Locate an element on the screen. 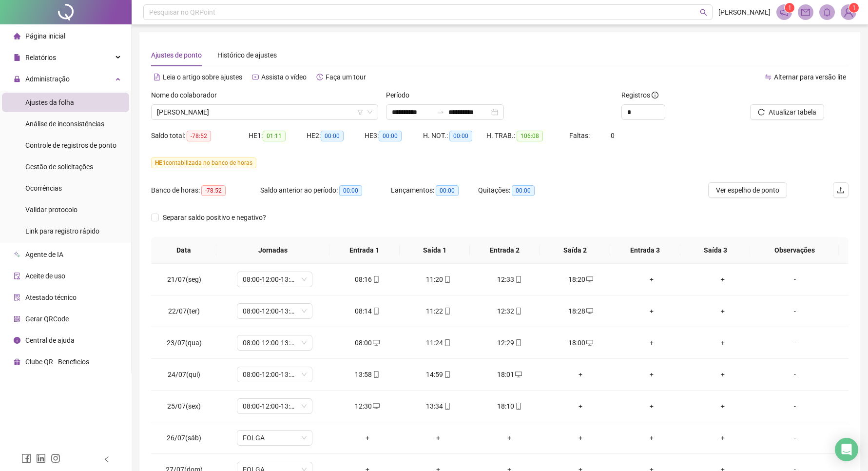 The height and width of the screenshot is (471, 868). span: history is located at coordinates (320, 77).